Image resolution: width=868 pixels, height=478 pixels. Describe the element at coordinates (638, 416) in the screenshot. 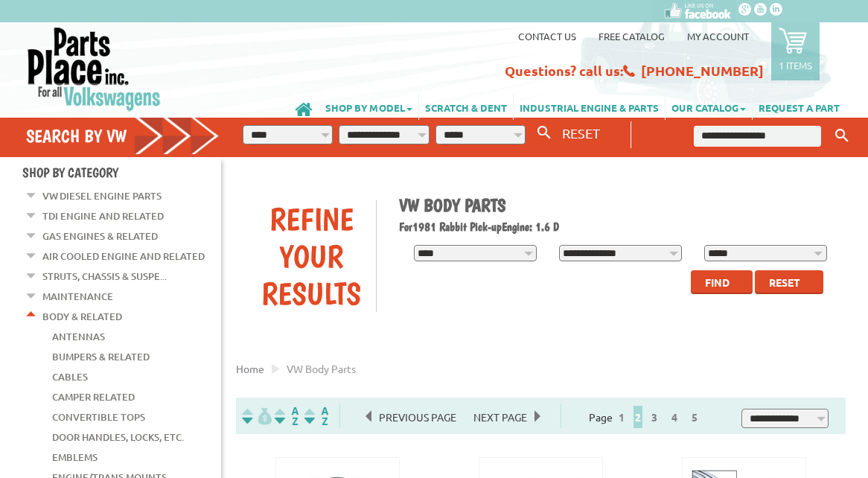

I see `span: 2` at that location.